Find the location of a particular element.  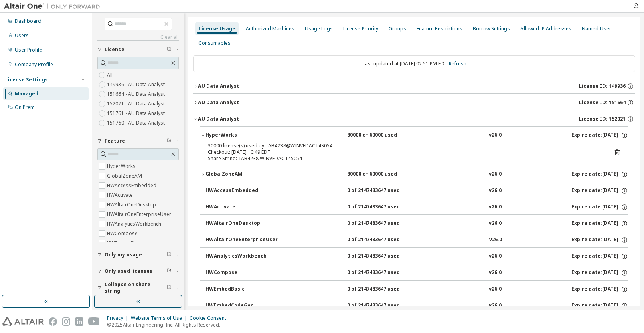

div: Groups is located at coordinates (398, 29).